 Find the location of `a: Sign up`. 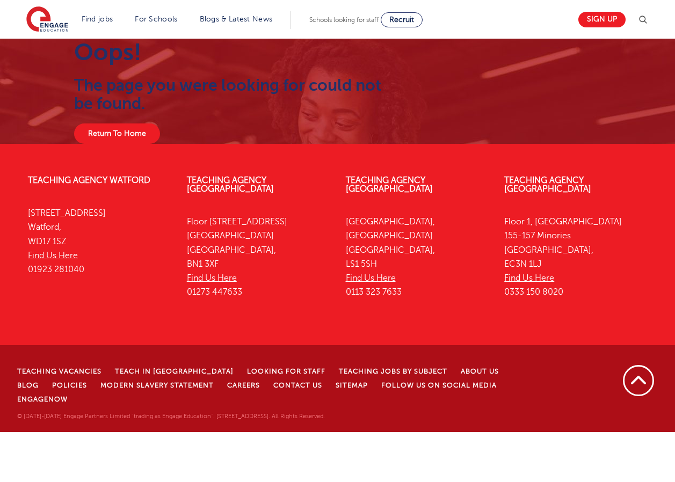

a: Sign up is located at coordinates (602, 19).